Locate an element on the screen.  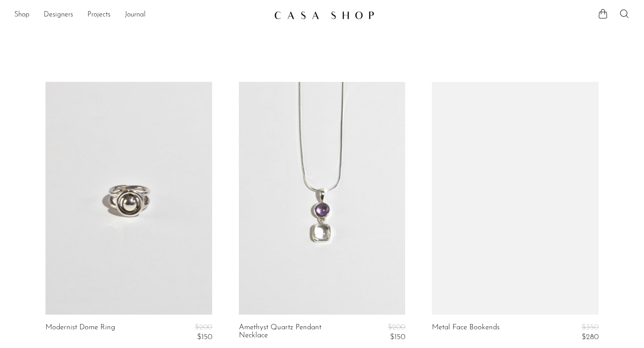
span: $280 is located at coordinates (590, 337).